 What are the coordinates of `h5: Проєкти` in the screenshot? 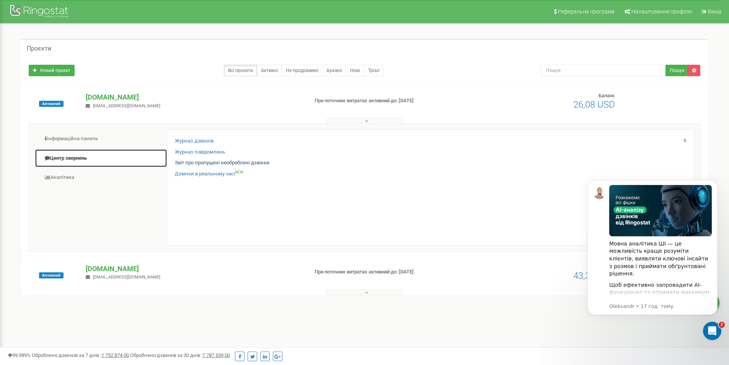 It's located at (39, 49).